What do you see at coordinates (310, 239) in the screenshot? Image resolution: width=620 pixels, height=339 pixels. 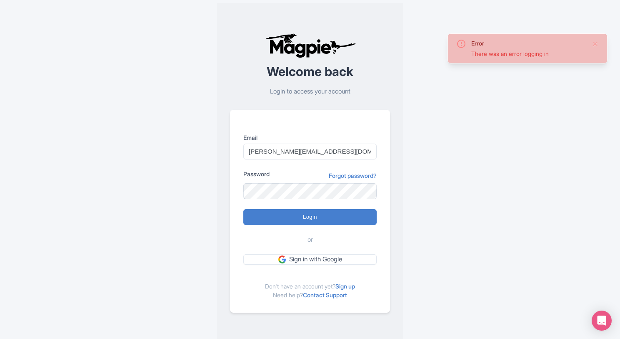 I see `span: or` at bounding box center [310, 239].